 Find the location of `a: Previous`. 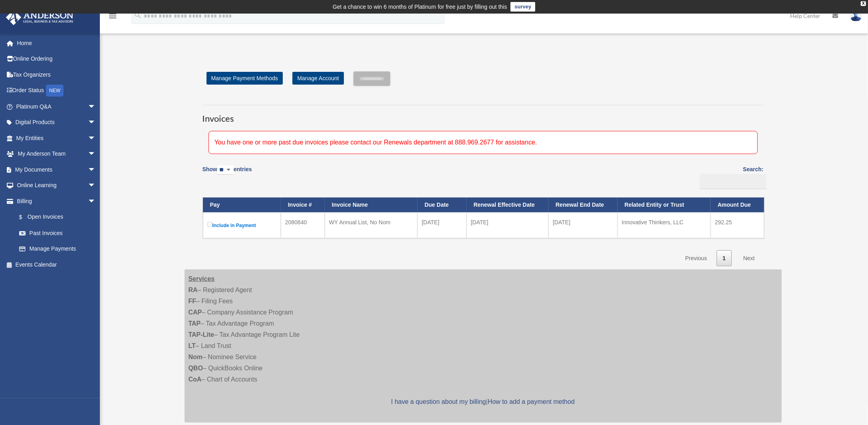

a: Previous is located at coordinates (695, 258).